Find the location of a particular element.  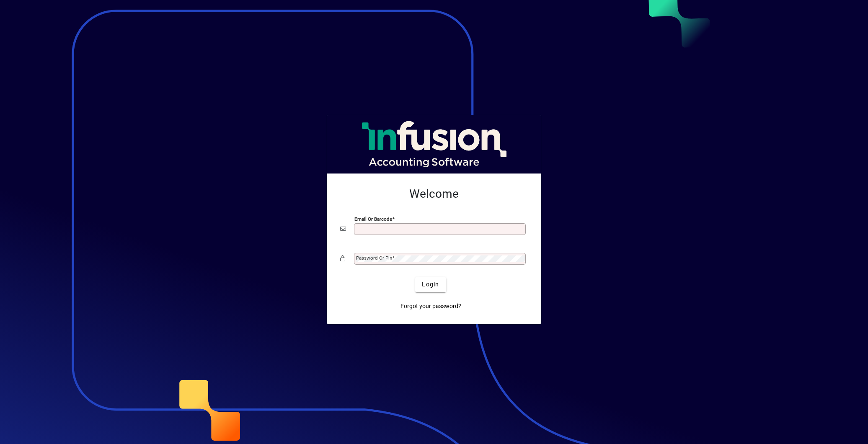

button: Login is located at coordinates (430, 285).